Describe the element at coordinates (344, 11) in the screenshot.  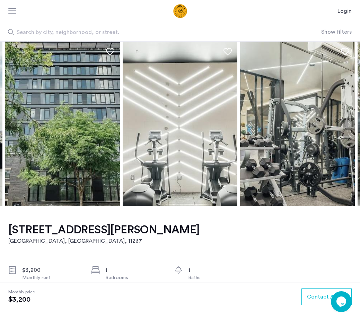
I see `a: Login` at that location.